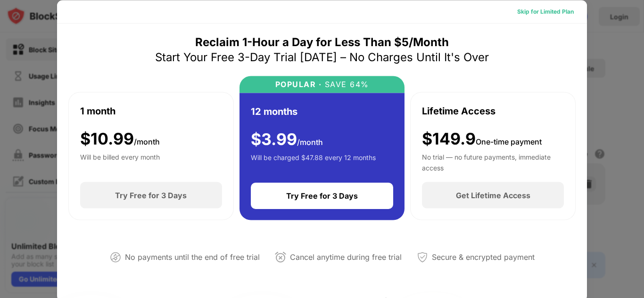  What do you see at coordinates (274, 112) in the screenshot?
I see `div: 12 months` at bounding box center [274, 112].